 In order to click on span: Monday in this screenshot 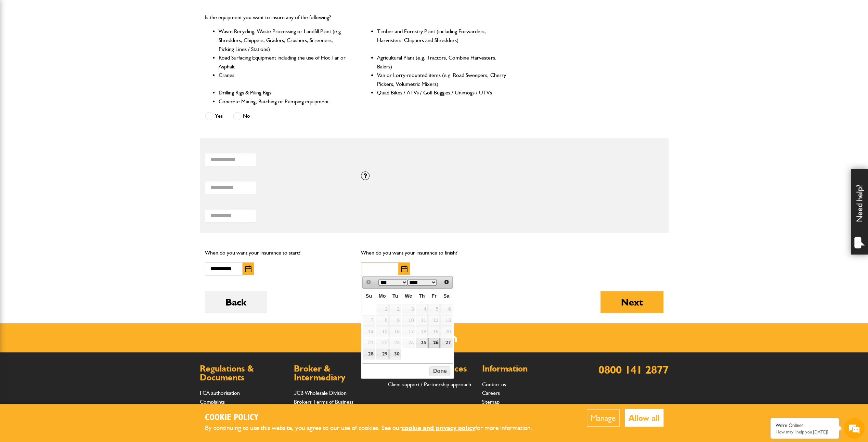, I will do `click(382, 296)`.